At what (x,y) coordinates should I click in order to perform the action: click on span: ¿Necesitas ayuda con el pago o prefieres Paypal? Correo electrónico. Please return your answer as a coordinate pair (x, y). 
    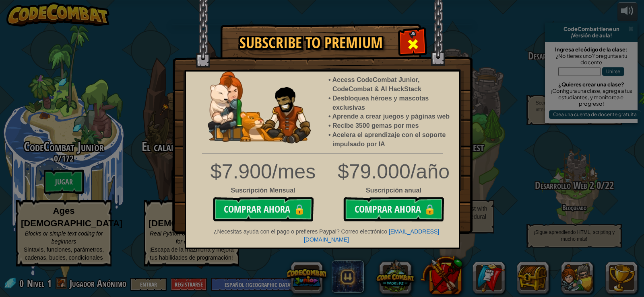
    Looking at the image, I should click on (300, 231).